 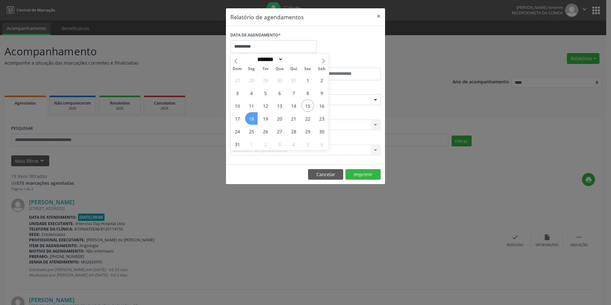 What do you see at coordinates (279, 131) in the screenshot?
I see `span: Agosto 27, 2025` at bounding box center [279, 131].